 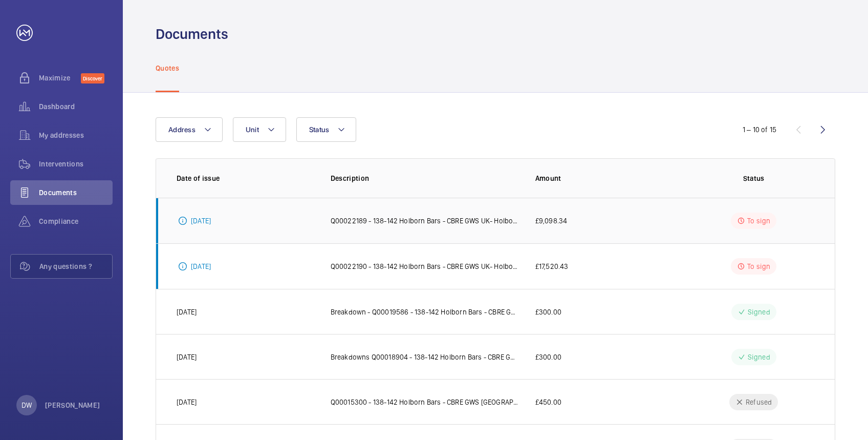 I want to click on p: Breakdowns Q00018904 - 138-142 Holborn Bars - CBRE GWS UK- Holborn Bars - Lift C & Goods A1 Groun..., so click(x=424, y=357).